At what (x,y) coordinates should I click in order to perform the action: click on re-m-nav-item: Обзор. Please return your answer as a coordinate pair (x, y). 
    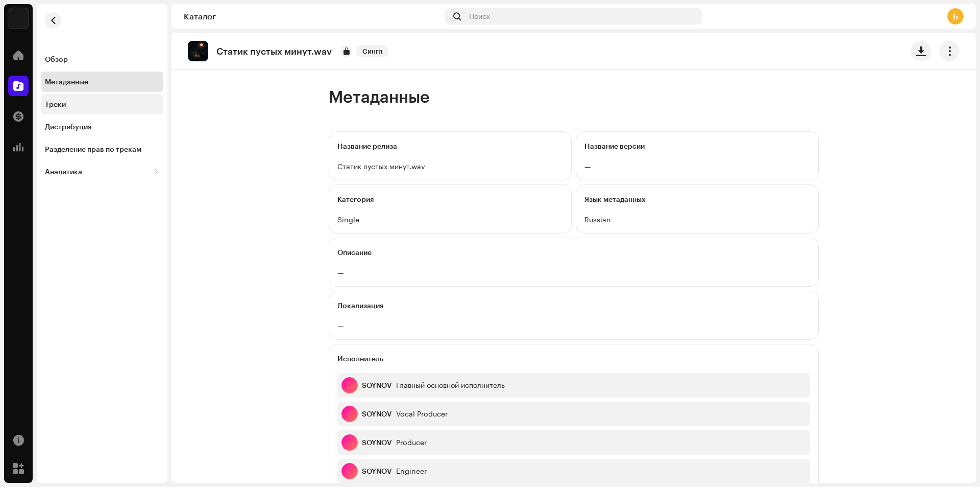
    Looking at the image, I should click on (102, 59).